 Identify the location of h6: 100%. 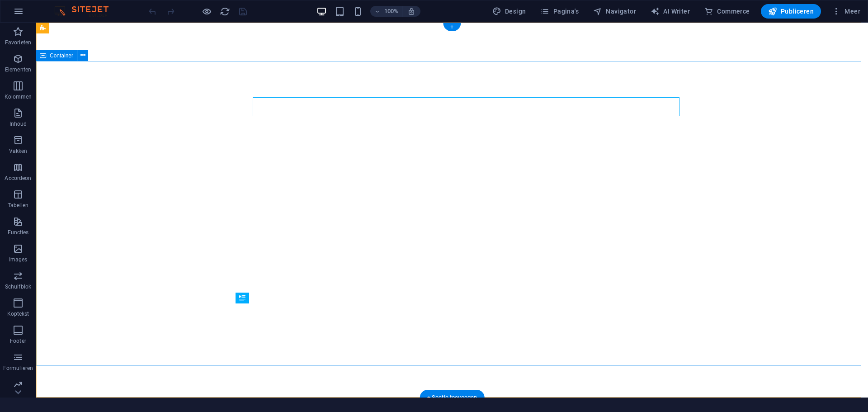
(391, 11).